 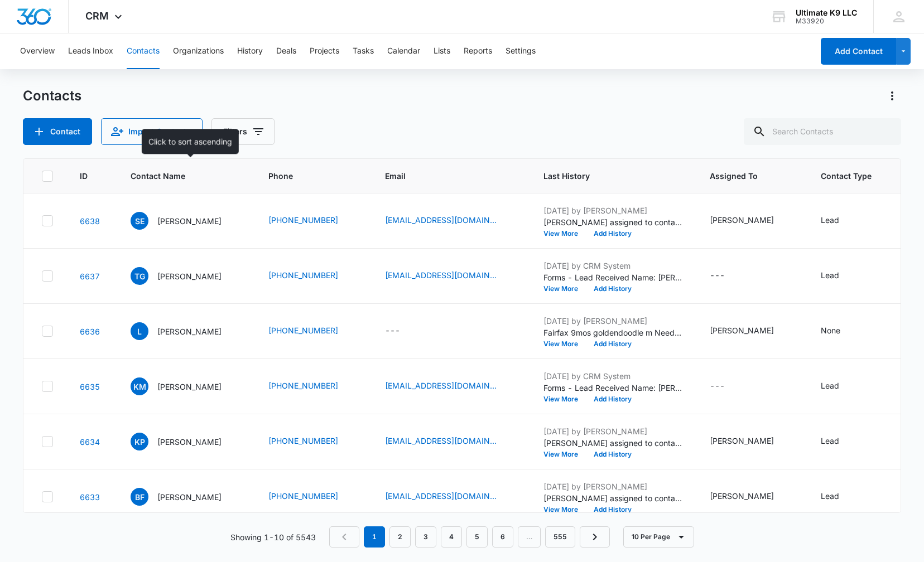 What do you see at coordinates (469, 537) in the screenshot?
I see `nav: Pagination` at bounding box center [469, 537].